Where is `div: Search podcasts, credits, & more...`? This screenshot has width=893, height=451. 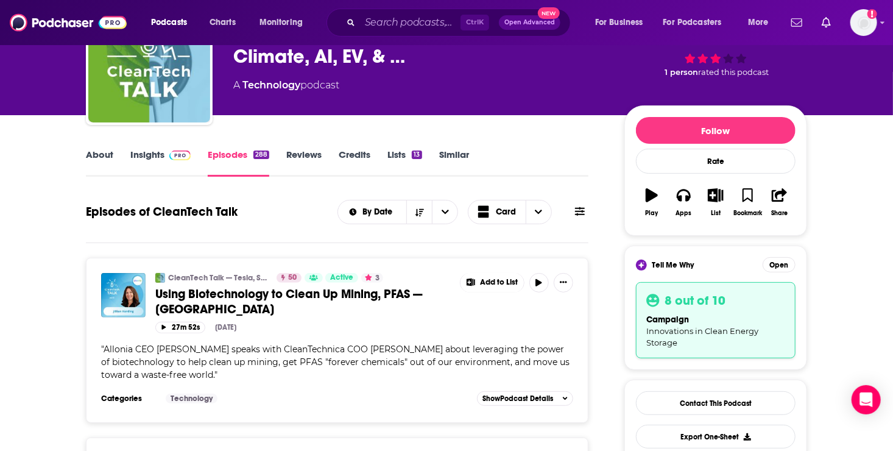 div: Search podcasts, credits, & more... is located at coordinates (460, 23).